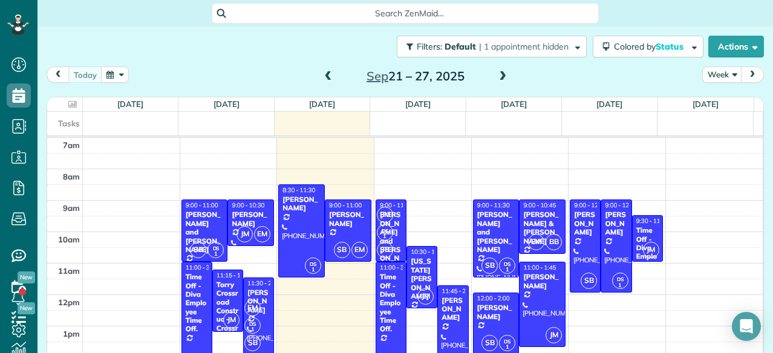  What do you see at coordinates (233, 275) in the screenshot?
I see `span: 11:15 - 1:15` at bounding box center [233, 275].